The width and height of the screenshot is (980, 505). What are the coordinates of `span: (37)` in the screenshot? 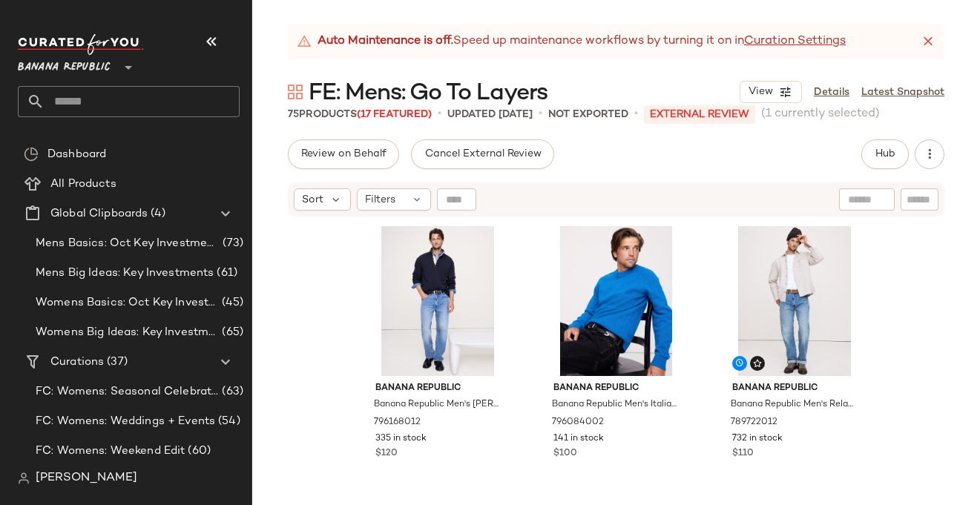 It's located at (116, 362).